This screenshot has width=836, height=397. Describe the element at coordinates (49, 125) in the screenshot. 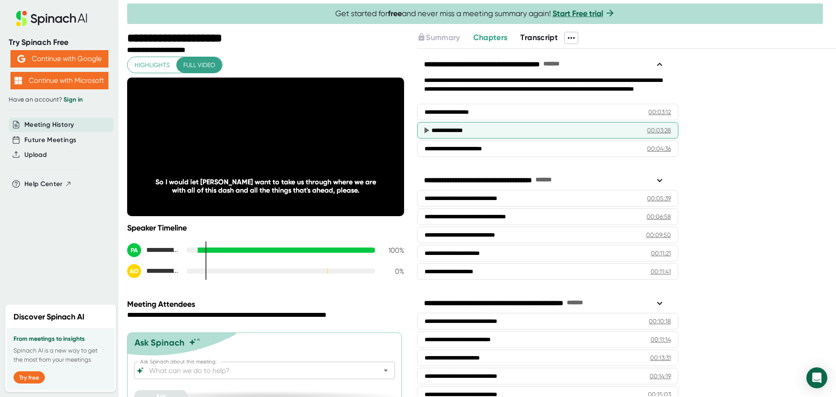

I see `button: Meeting History` at that location.